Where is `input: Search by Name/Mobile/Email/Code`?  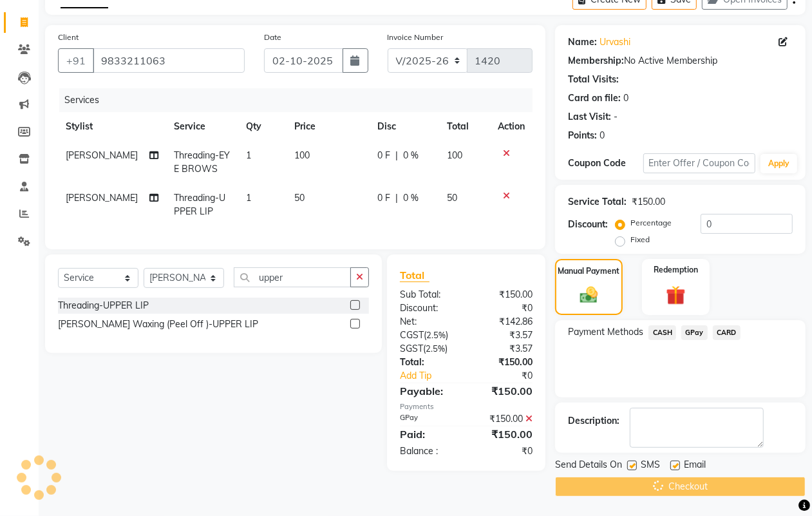 input: Search by Name/Mobile/Email/Code is located at coordinates (169, 60).